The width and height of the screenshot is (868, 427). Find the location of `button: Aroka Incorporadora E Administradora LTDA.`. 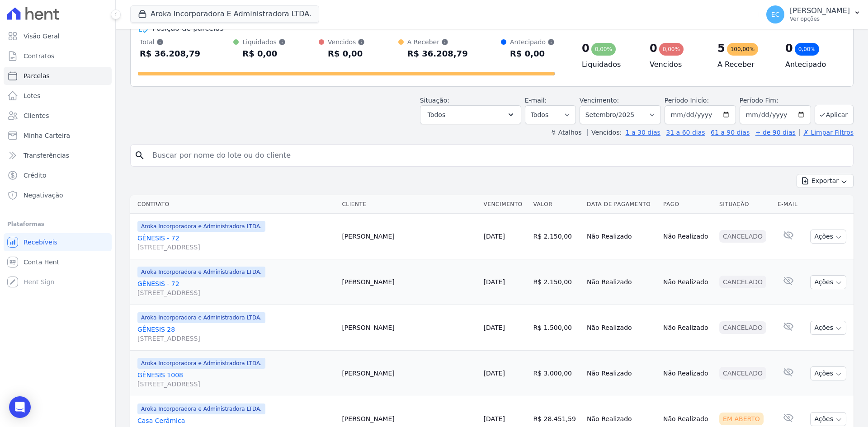

button: Aroka Incorporadora E Administradora LTDA. is located at coordinates (225, 14).